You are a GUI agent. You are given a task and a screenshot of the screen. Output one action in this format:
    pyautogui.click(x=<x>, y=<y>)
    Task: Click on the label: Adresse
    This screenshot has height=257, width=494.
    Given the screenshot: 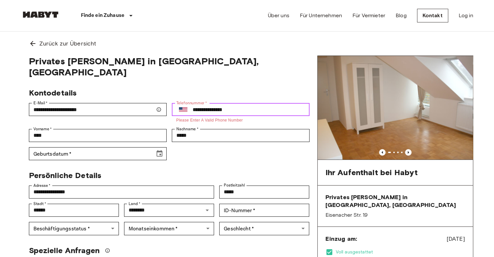 What is the action you would take?
    pyautogui.click(x=42, y=185)
    